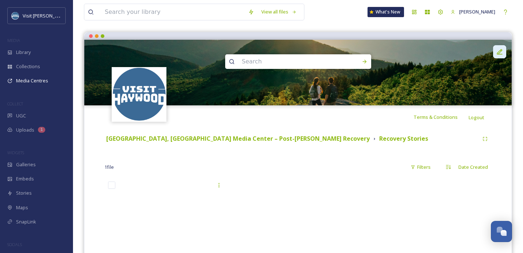 The height and width of the screenshot is (253, 523). I want to click on span: Embeds, so click(25, 179).